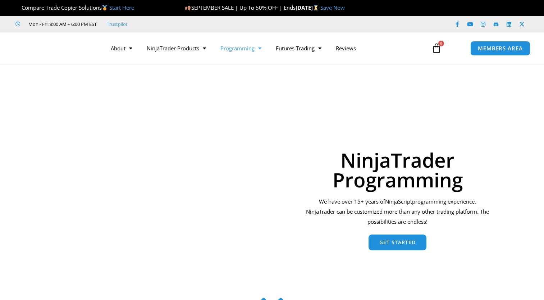  I want to click on a: MEMBERS AREA, so click(500, 48).